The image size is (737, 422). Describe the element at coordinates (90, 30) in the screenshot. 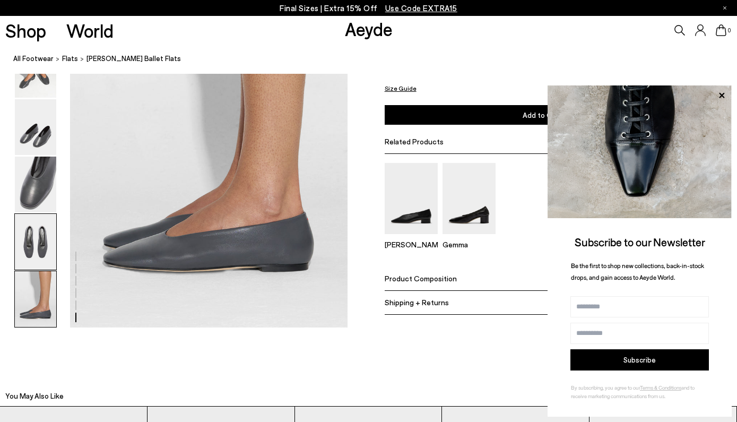

I see `a: World` at that location.